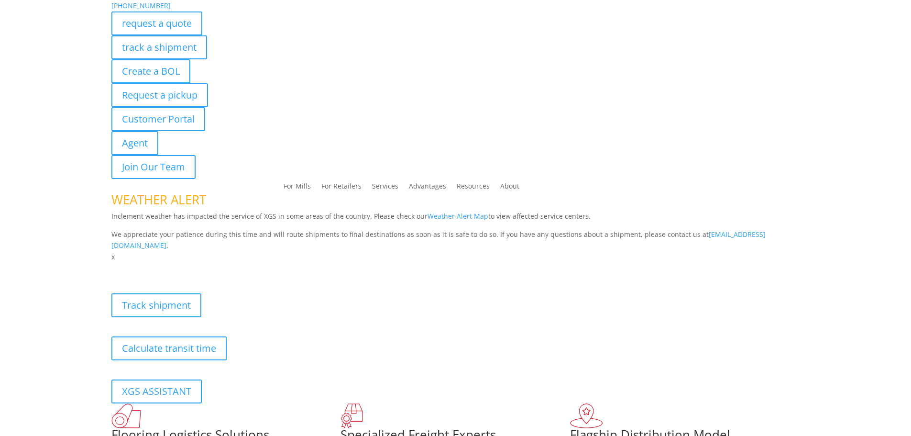 The image size is (911, 436). Describe the element at coordinates (427, 188) in the screenshot. I see `a: Advantages` at that location.